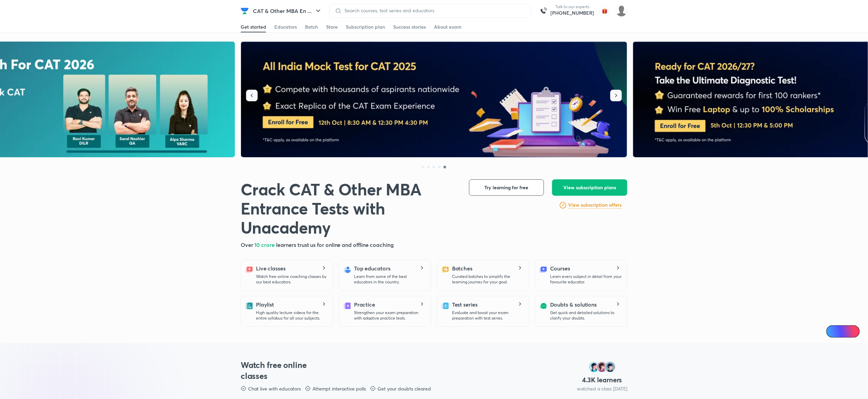  What do you see at coordinates (574, 304) in the screenshot?
I see `h5: Doubts & solutions` at bounding box center [574, 304].